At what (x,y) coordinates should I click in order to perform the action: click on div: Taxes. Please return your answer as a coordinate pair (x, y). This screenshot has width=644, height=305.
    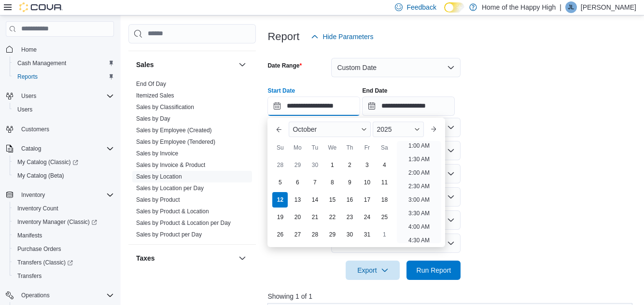
    Looking at the image, I should click on (192, 285).